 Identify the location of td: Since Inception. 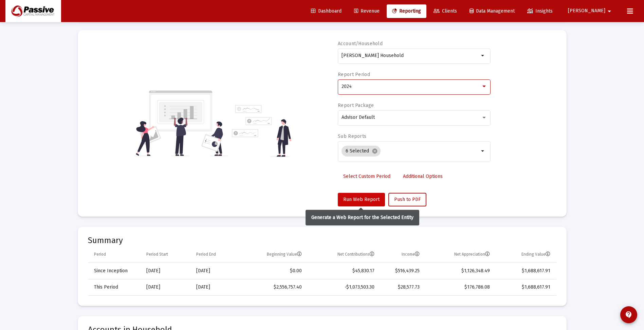
(115, 271).